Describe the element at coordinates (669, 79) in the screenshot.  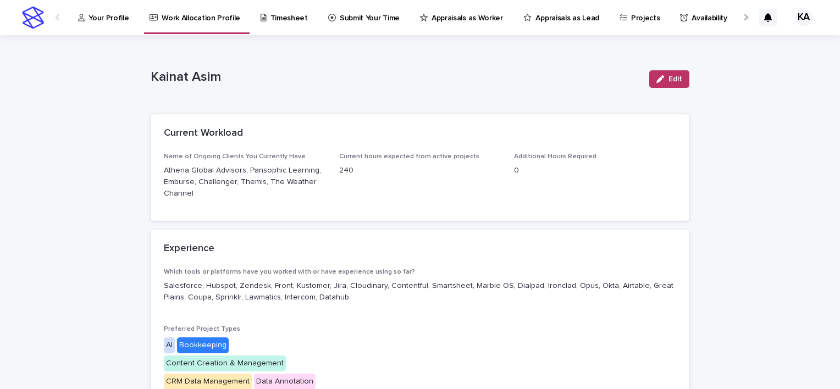
I see `button: Edit` at that location.